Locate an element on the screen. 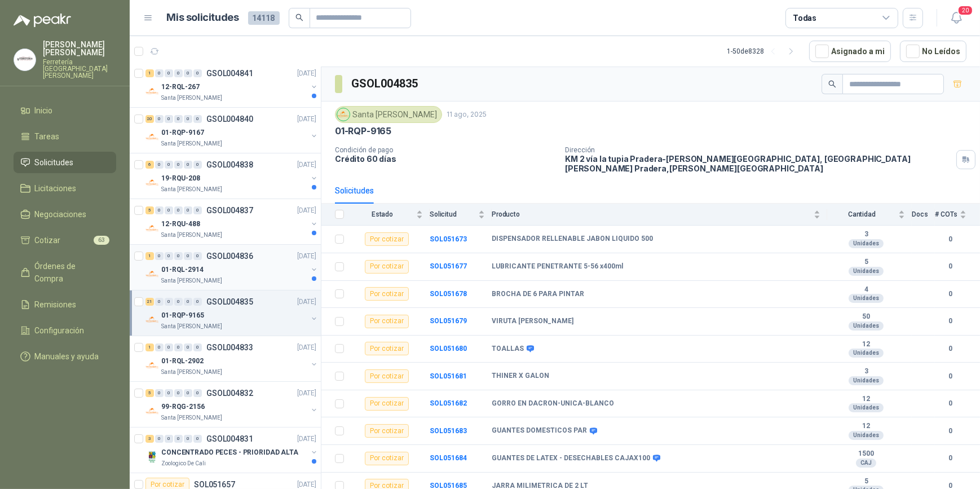  span: Manuales y ayuda is located at coordinates (67, 357).